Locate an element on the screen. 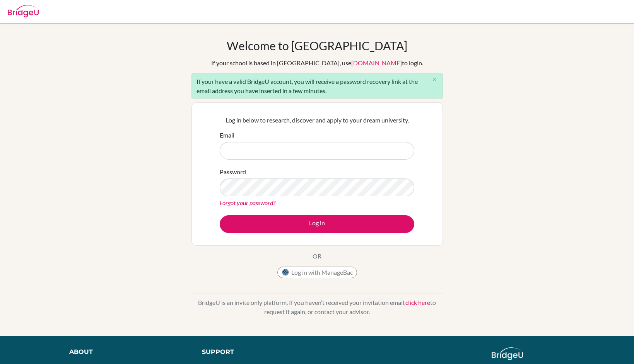  img: logo_white@2x-f4f0deed5e89b7ecb1c2cc34c3e3d731f90f0f143d5ea2071677605dd97b5244.png is located at coordinates (507, 353).